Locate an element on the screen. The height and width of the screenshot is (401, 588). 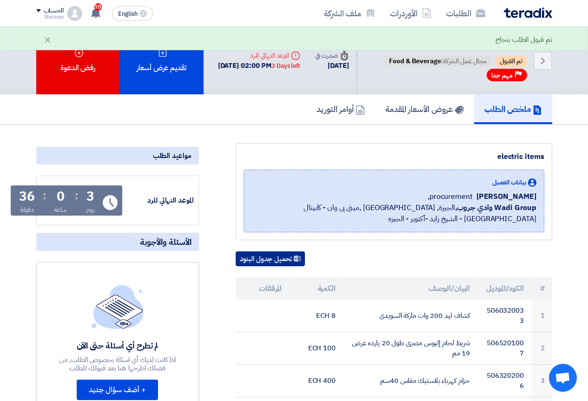
th: البيان/الوصف is located at coordinates (410, 289).